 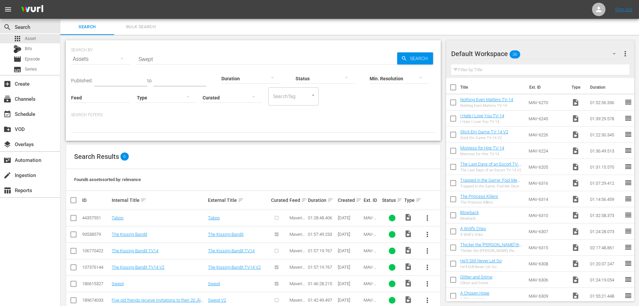 What do you see at coordinates (469, 212) in the screenshot?
I see `a: Blowback` at bounding box center [469, 212].